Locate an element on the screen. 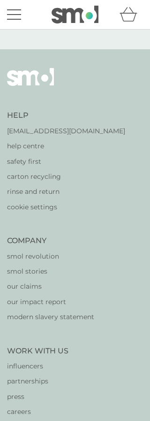 The width and height of the screenshot is (150, 421). a: help centre is located at coordinates (66, 146).